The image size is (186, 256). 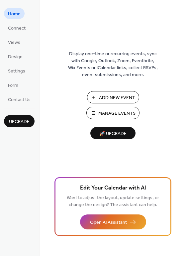 What do you see at coordinates (17, 71) in the screenshot?
I see `span: Settings` at bounding box center [17, 71].